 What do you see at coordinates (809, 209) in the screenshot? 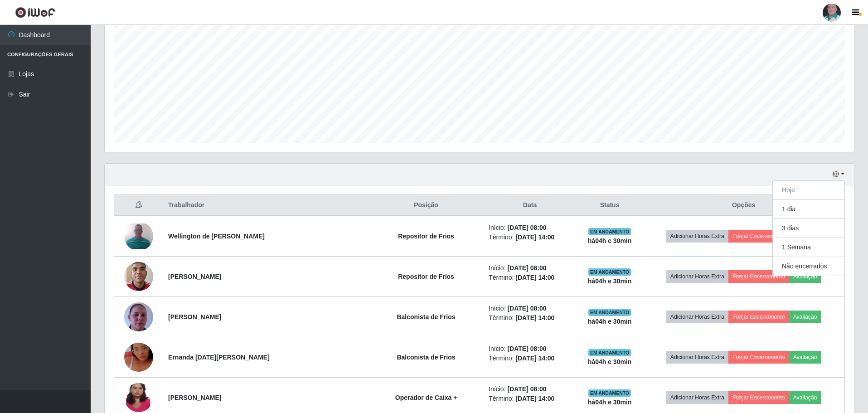
I see `button: 1 dia` at bounding box center [809, 209].